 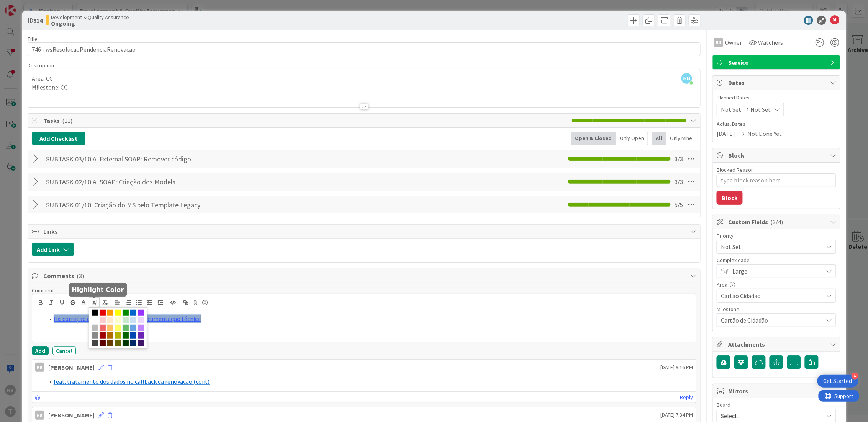 I want to click on label: Blocked Reason, so click(x=735, y=170).